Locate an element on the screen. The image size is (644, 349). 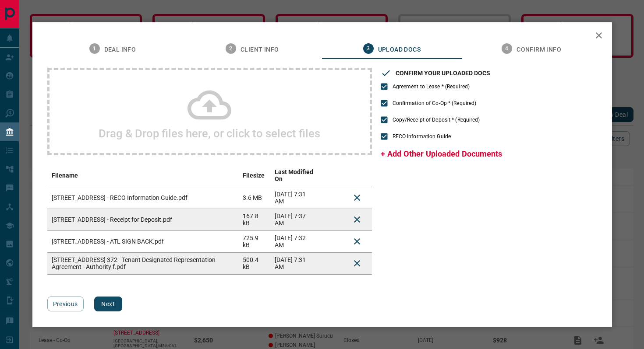
th: Filename is located at coordinates (143, 176).